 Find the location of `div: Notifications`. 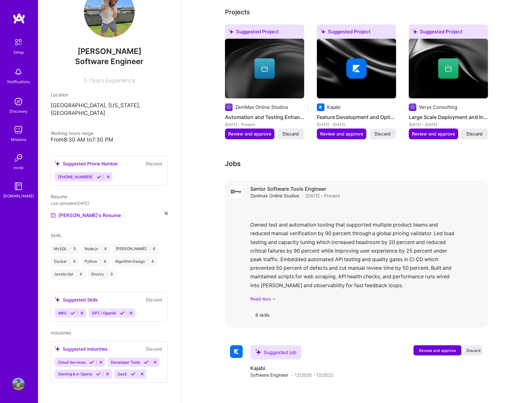

div: Notifications is located at coordinates (19, 82).